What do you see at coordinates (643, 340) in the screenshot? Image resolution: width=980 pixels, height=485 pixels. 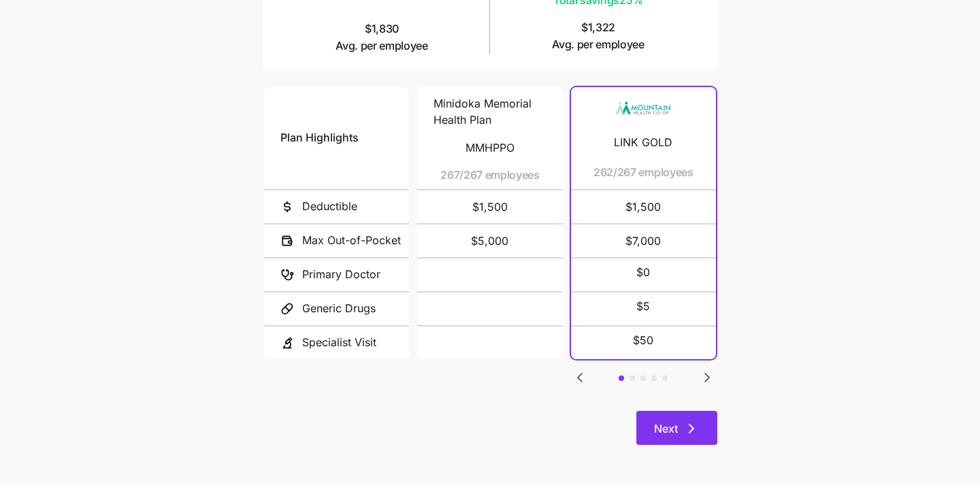 I see `span: $50` at bounding box center [643, 340].